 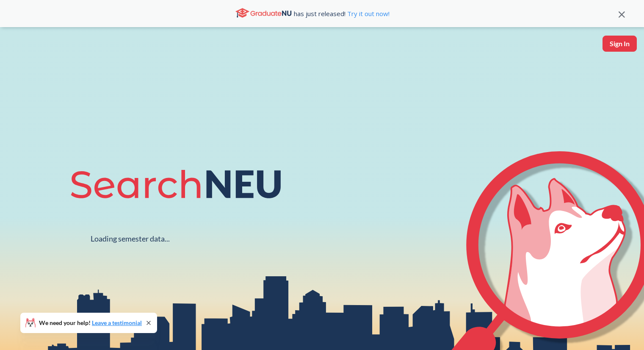 I want to click on span: We need your help!, so click(x=90, y=323).